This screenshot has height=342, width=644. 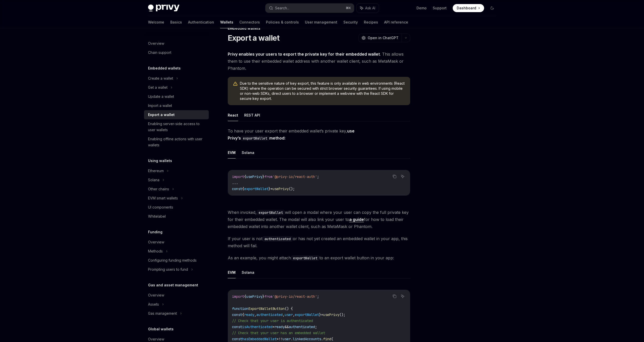 What do you see at coordinates (176, 106) in the screenshot?
I see `a: Import a wallet` at bounding box center [176, 106].